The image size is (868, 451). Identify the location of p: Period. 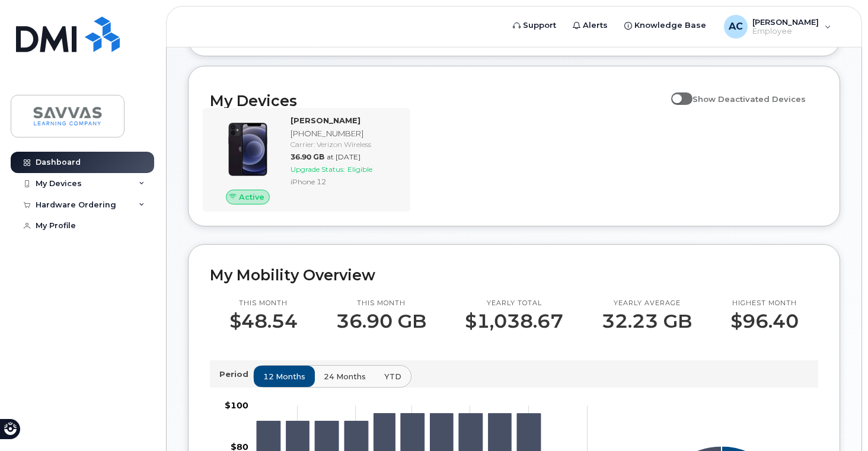
(236, 374).